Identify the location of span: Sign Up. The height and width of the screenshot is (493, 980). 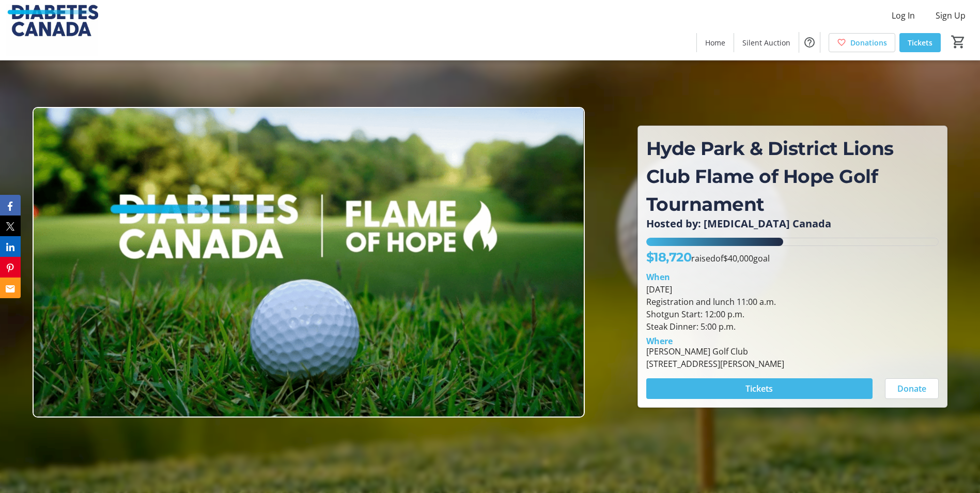
(951, 15).